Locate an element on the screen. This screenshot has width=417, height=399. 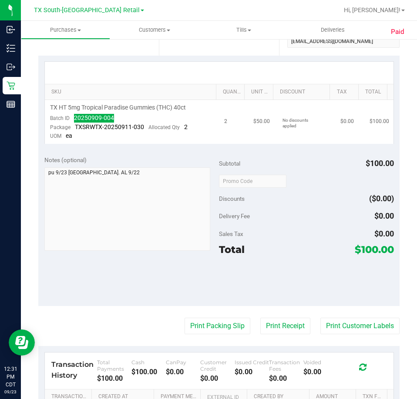
span: Package is located at coordinates (60, 127).